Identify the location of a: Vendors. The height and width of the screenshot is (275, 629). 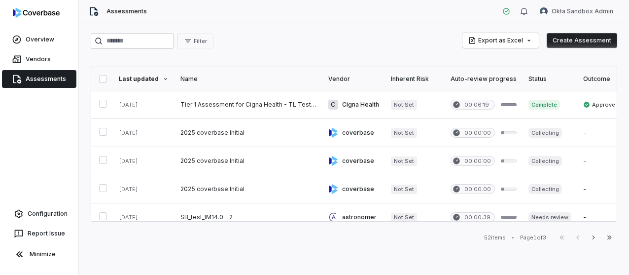
(39, 59).